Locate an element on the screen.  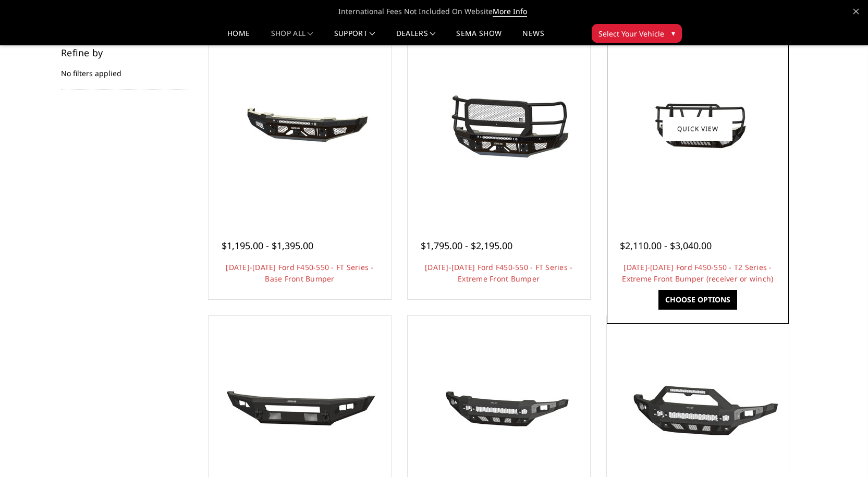
img: 2023-2025 Ford F450-550 - Freedom Series - Sport Front Bumper (non-winch) is located at coordinates (698, 407).